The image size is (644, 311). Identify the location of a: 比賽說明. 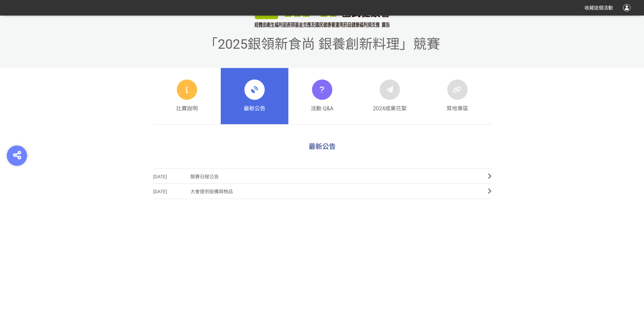
(187, 96).